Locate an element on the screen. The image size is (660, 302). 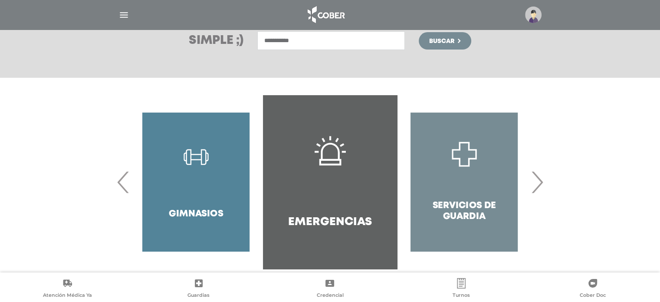
button: Buscar is located at coordinates (445, 41).